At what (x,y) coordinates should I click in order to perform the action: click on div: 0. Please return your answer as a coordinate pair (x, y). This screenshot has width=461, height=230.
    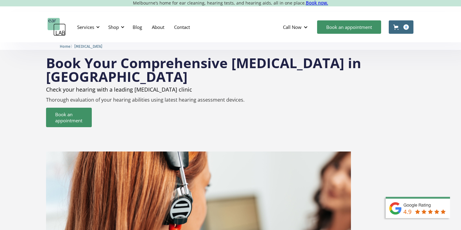
    Looking at the image, I should click on (406, 27).